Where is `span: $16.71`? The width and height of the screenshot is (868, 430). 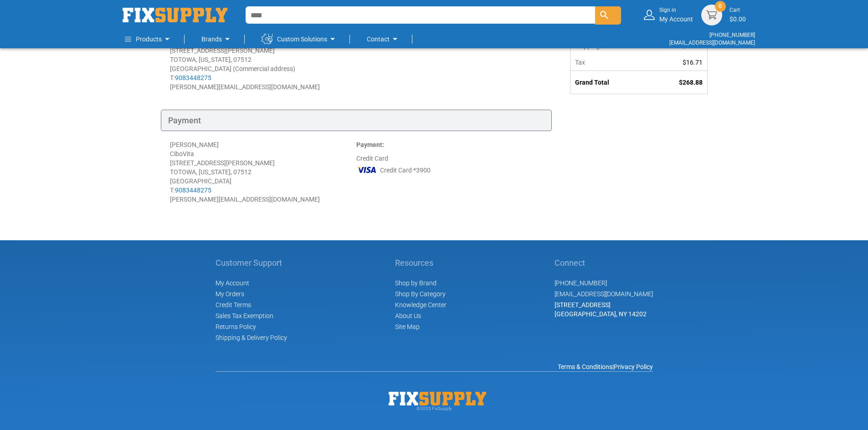
span: $16.71 is located at coordinates (692, 62).